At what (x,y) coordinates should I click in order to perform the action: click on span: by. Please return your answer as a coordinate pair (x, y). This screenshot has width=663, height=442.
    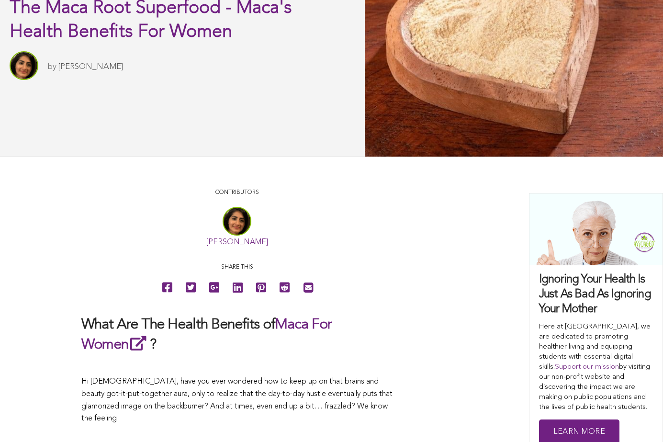
    Looking at the image, I should click on (52, 67).